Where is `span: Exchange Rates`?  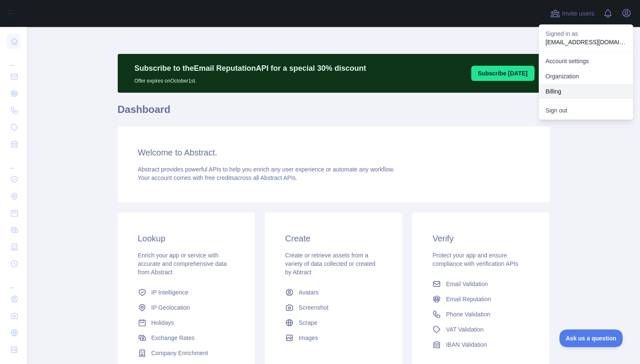 span: Exchange Rates is located at coordinates (173, 338).